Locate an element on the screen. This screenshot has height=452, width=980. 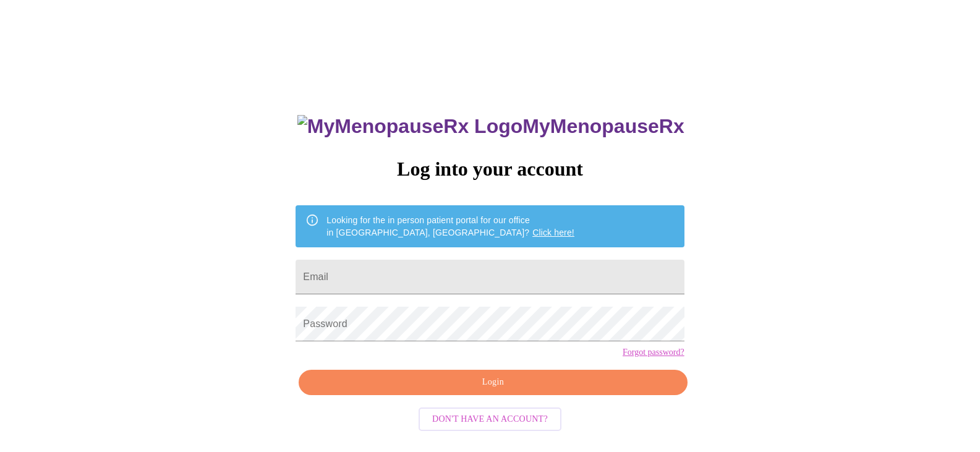
span: Login is located at coordinates (493, 382).